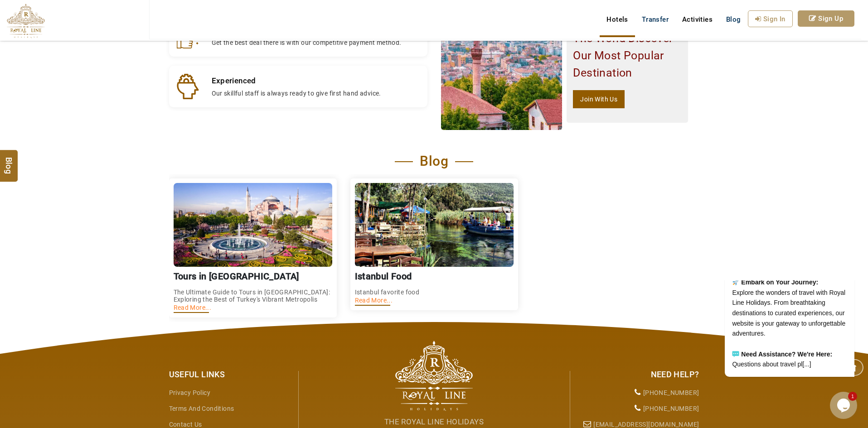 The width and height of the screenshot is (868, 428). What do you see at coordinates (770, 19) in the screenshot?
I see `a: Sign In` at bounding box center [770, 19].